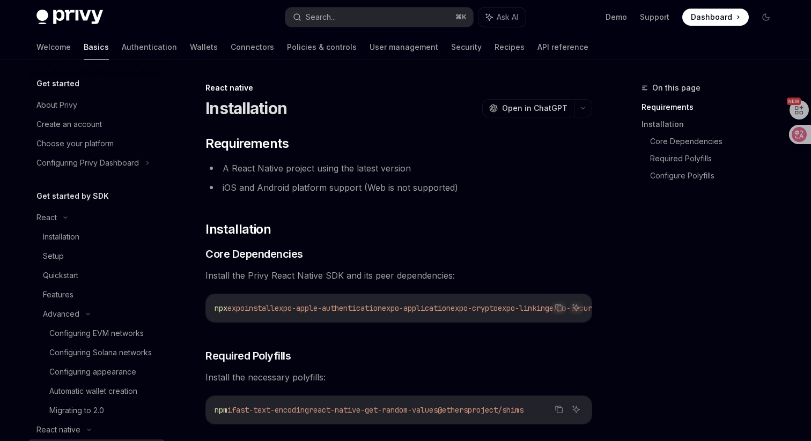  Describe the element at coordinates (229, 410) in the screenshot. I see `span: i` at that location.